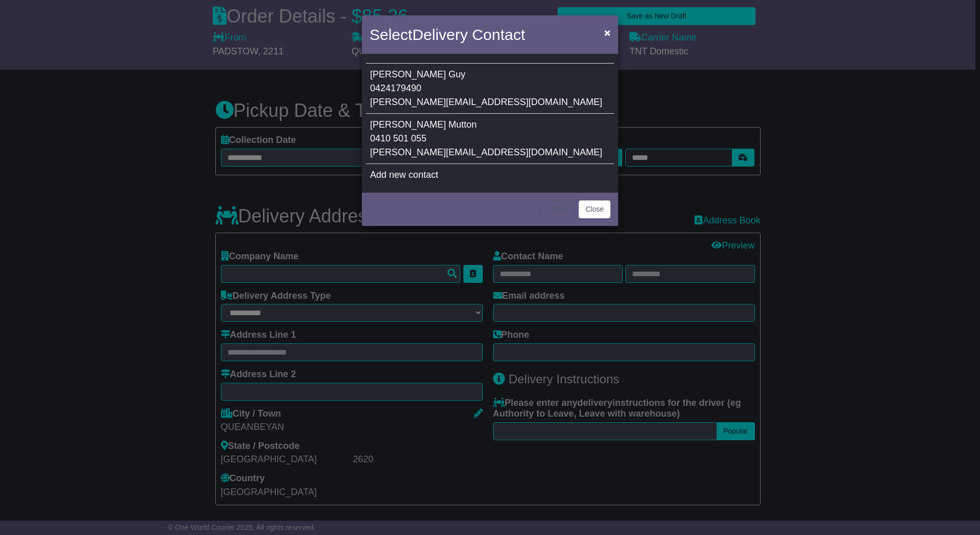 The width and height of the screenshot is (980, 535). What do you see at coordinates (557, 209) in the screenshot?
I see `button: < Back` at bounding box center [557, 209].